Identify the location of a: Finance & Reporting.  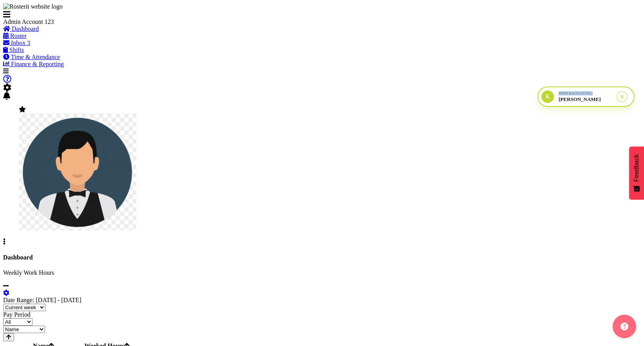
(33, 64).